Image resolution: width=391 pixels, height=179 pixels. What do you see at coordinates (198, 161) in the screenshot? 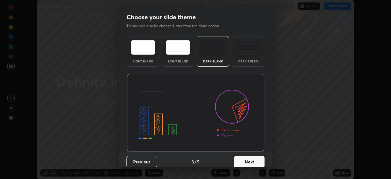
I see `h4: 5` at bounding box center [198, 161].